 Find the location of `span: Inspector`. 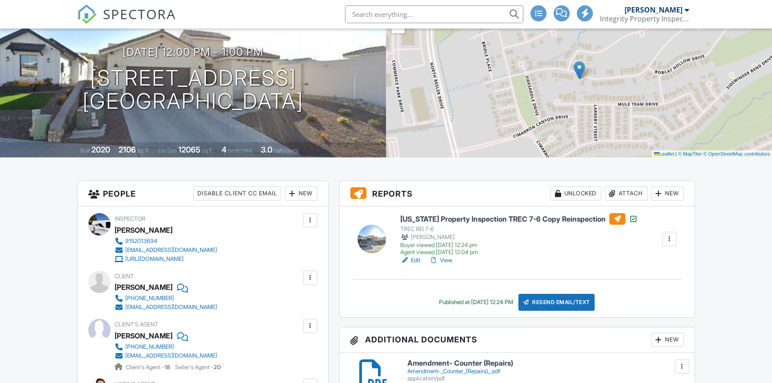

span: Inspector is located at coordinates (130, 218).